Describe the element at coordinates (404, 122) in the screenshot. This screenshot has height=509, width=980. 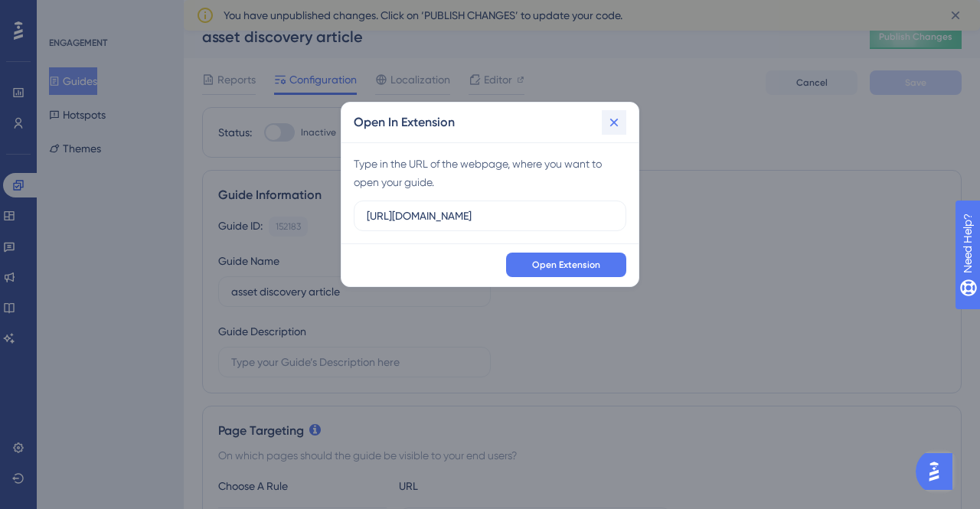
I see `h2: Open In Extension` at that location.